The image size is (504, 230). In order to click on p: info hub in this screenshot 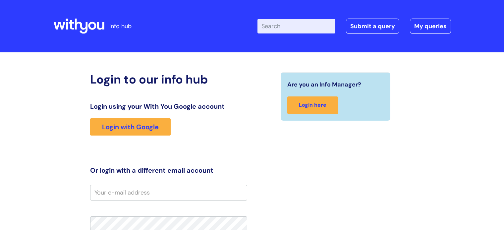, I will do `click(120, 26)`.